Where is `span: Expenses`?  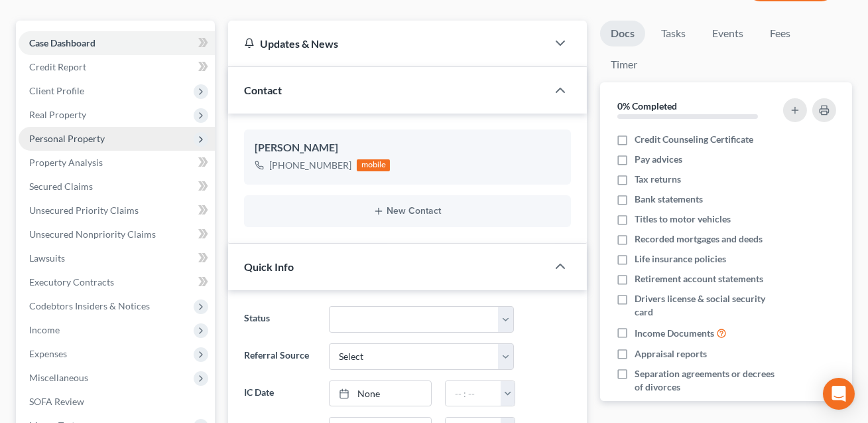 span: Expenses is located at coordinates (48, 353).